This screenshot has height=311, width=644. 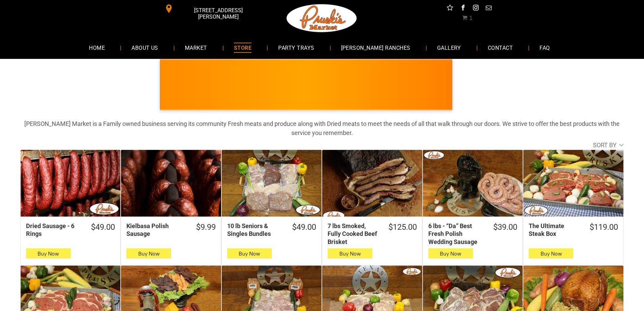 What do you see at coordinates (372, 183) in the screenshot?
I see `a: 7 lbs Smoked, Fully Cooked Beef Brisket` at bounding box center [372, 183].